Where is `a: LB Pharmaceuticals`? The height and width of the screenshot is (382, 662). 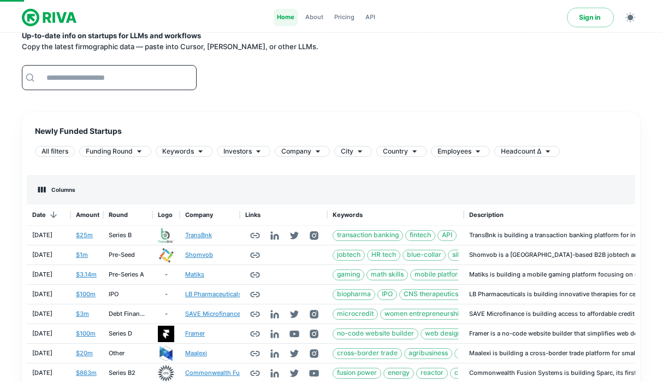
a: LB Pharmaceuticals is located at coordinates (213, 294).